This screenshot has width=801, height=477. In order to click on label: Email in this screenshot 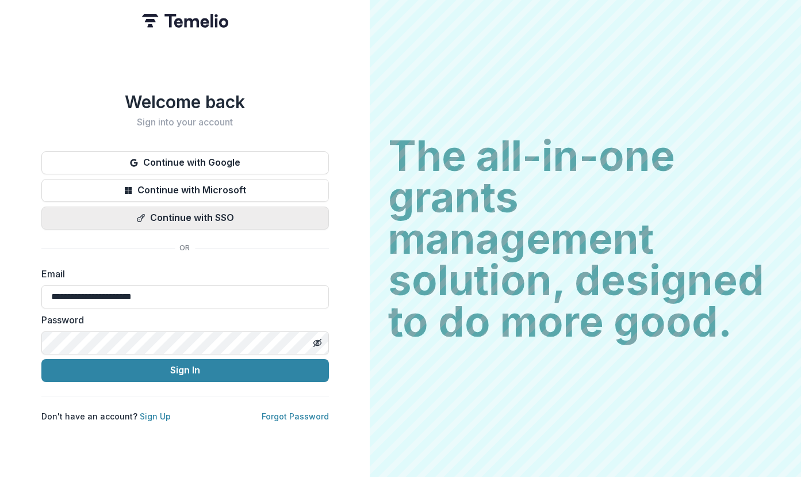, I will do `click(182, 274)`.